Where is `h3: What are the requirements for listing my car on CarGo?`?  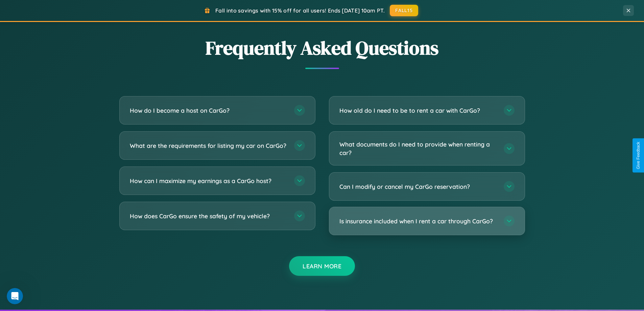
h3: What are the requirements for listing my car on CarGo? is located at coordinates (209, 146).